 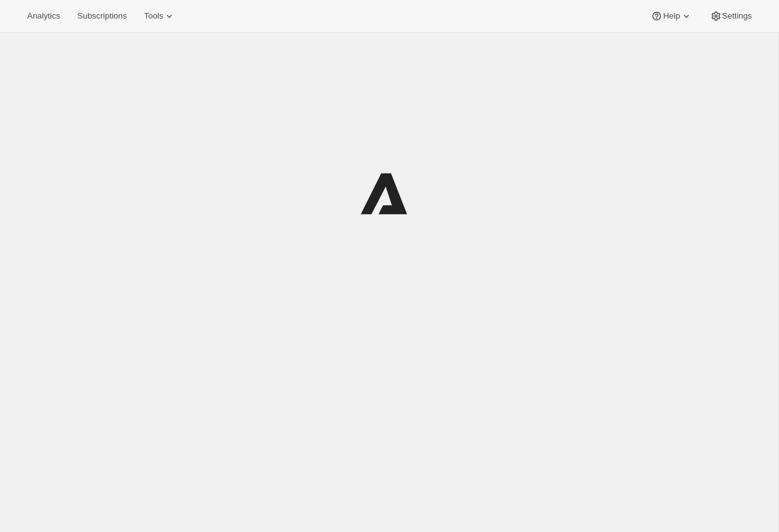 What do you see at coordinates (102, 16) in the screenshot?
I see `button: Subscriptions` at bounding box center [102, 16].